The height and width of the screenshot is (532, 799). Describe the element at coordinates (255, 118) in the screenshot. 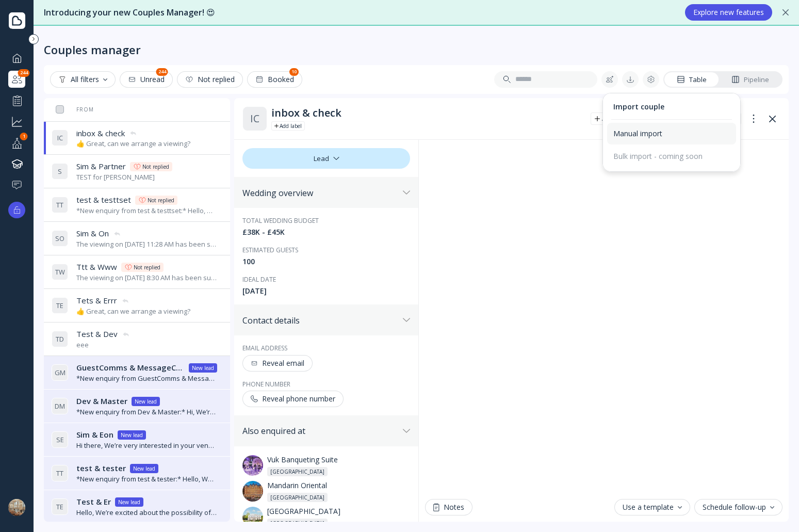

I see `div: I C` at that location.